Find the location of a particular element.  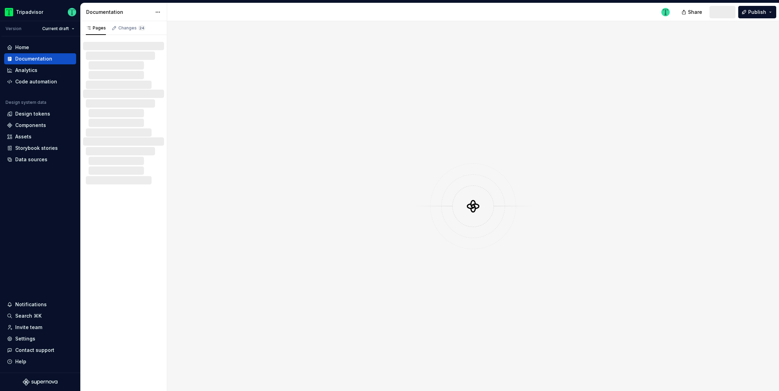

a: Design tokens is located at coordinates (40, 114).